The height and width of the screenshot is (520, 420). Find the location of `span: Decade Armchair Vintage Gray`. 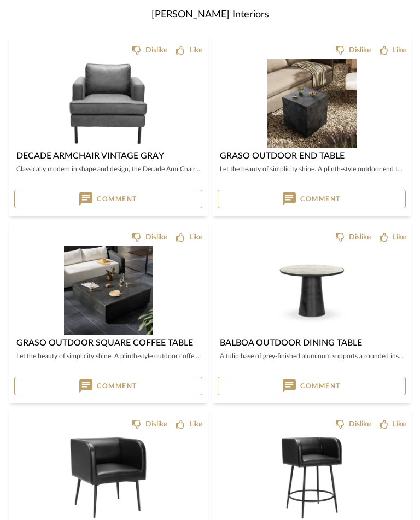

span: Decade Armchair Vintage Gray is located at coordinates (90, 156).